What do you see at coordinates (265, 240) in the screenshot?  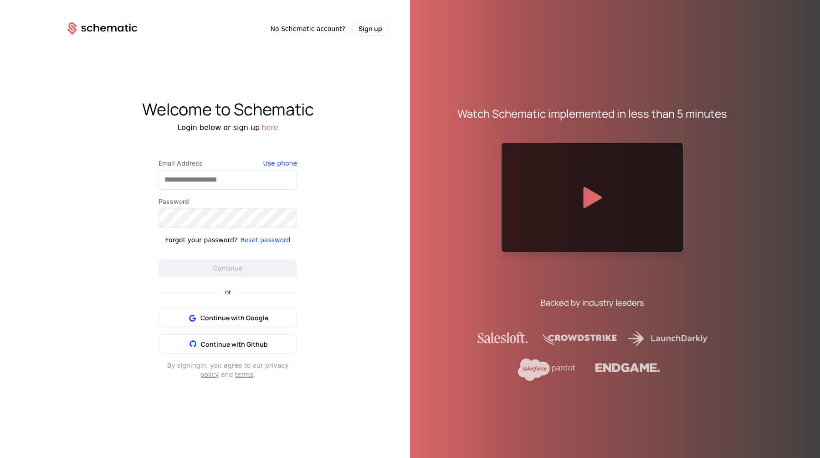 I see `button: Reset password` at bounding box center [265, 240].